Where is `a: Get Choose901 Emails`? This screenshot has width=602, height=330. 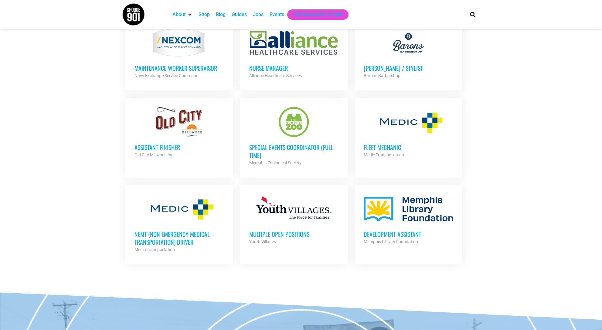 a: Get Choose901 Emails is located at coordinates (318, 15).